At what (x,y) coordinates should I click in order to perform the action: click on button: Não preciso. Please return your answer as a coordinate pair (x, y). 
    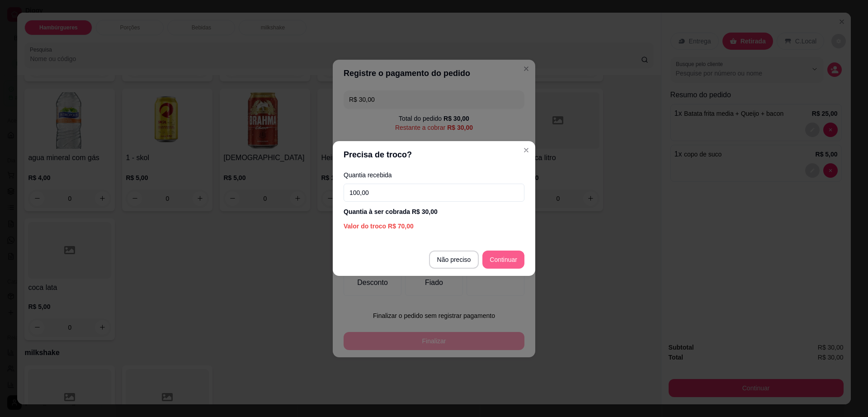
    Looking at the image, I should click on (454, 260).